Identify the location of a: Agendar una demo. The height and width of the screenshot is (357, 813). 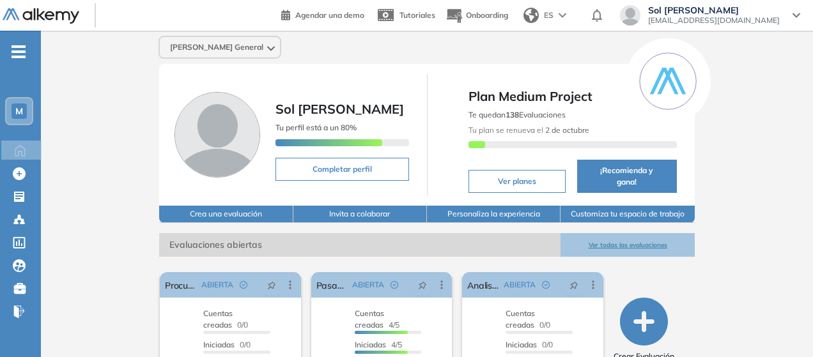
(323, 14).